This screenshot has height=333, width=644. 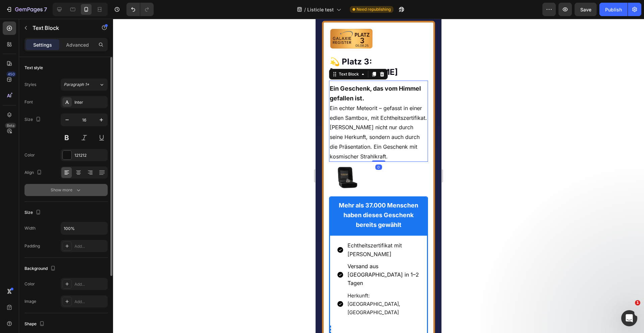 What do you see at coordinates (41, 269) in the screenshot?
I see `div: Background` at bounding box center [41, 269].